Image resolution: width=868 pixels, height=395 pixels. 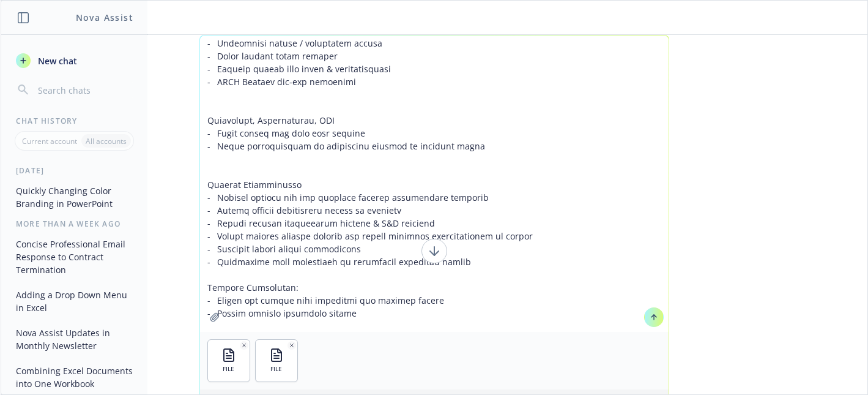 I want to click on h1: Nova Assist, so click(x=104, y=18).